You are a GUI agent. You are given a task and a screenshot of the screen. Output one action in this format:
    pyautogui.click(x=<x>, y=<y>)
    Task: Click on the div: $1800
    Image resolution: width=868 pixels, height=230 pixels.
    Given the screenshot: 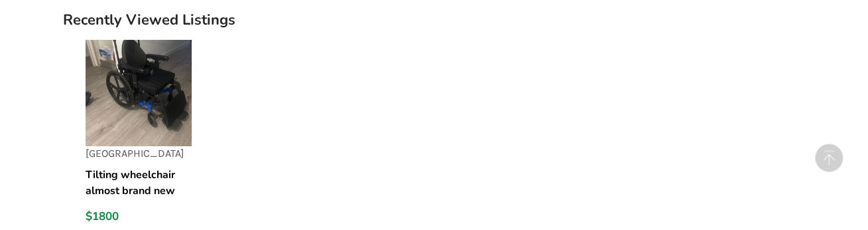 What is the action you would take?
    pyautogui.click(x=138, y=216)
    